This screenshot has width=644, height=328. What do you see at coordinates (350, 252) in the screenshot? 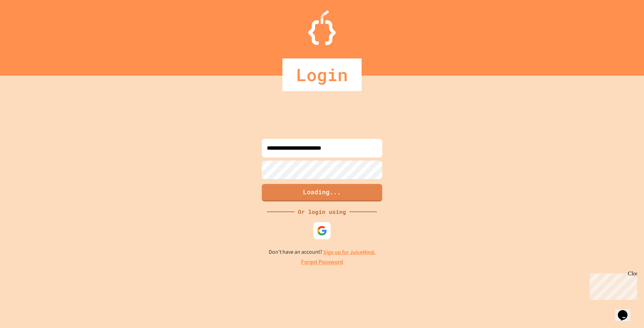
I see `a: Sign up for JuiceMind.` at bounding box center [350, 252].